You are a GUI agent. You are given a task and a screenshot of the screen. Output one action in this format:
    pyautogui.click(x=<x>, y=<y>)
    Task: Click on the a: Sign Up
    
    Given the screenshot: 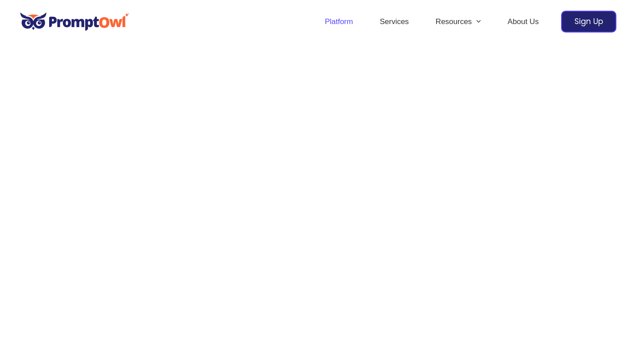 What is the action you would take?
    pyautogui.click(x=588, y=22)
    